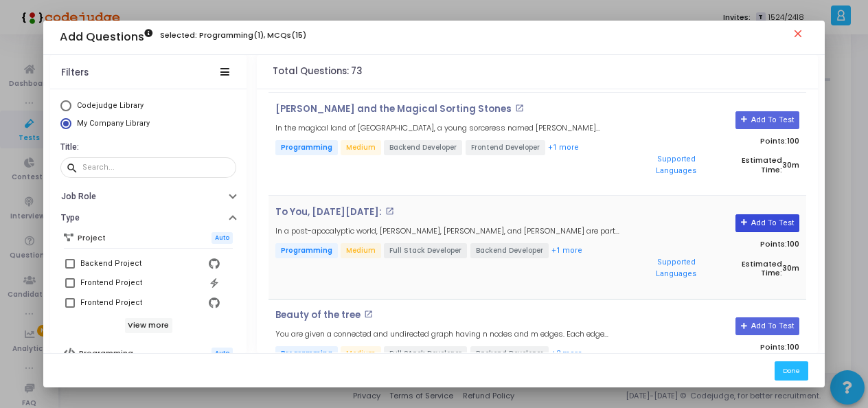  What do you see at coordinates (149, 217) in the screenshot?
I see `button: Type` at bounding box center [149, 217].